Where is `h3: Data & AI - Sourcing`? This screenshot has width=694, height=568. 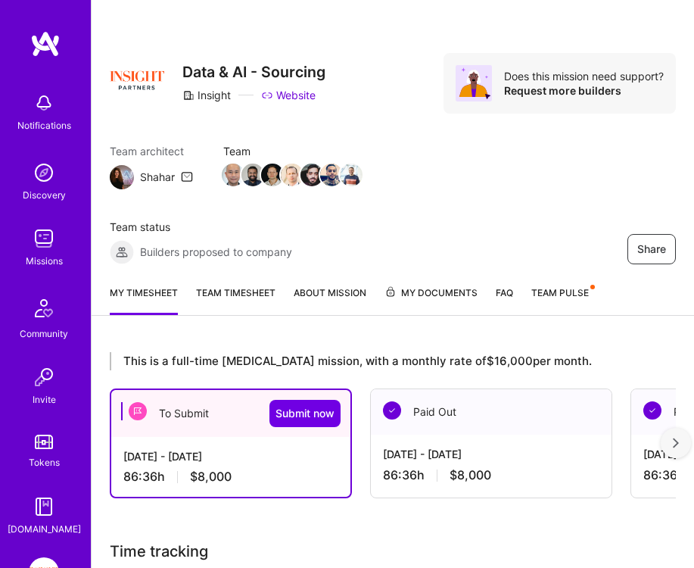 h3: Data & AI - Sourcing is located at coordinates (254, 73).